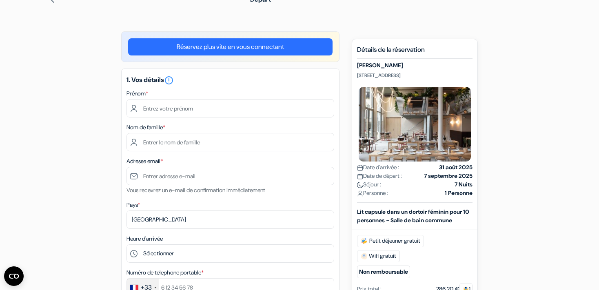 This screenshot has width=599, height=290. Describe the element at coordinates (230, 80) in the screenshot. I see `h5: 1. Vos détails` at that location.